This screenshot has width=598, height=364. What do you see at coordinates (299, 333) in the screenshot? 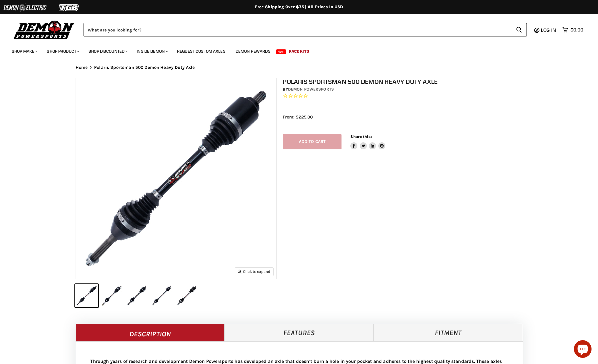
I see `a: Features` at bounding box center [299, 333].